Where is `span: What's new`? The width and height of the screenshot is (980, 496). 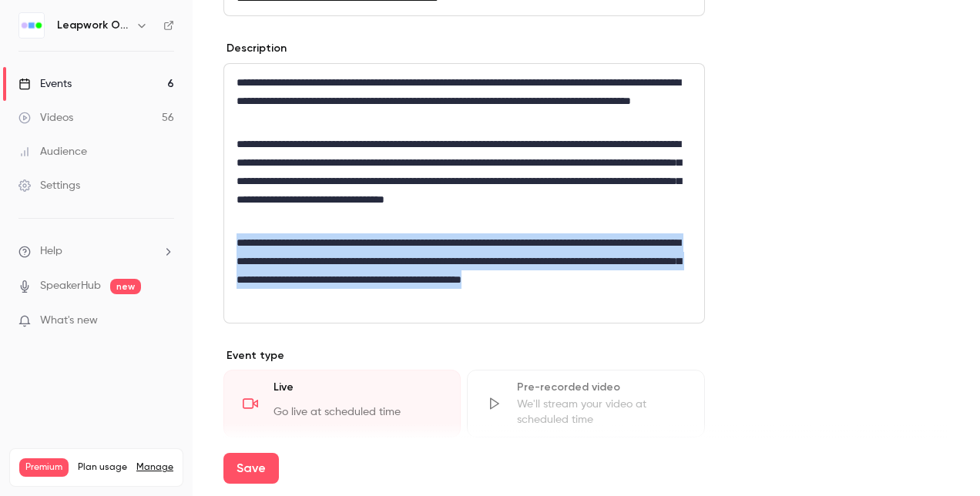
span: What's new is located at coordinates (69, 320).